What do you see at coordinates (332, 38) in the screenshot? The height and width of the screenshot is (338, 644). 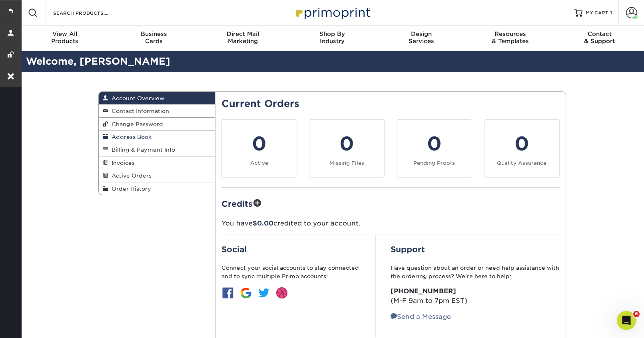 I see `a: Shop ByIndustry` at bounding box center [332, 38].